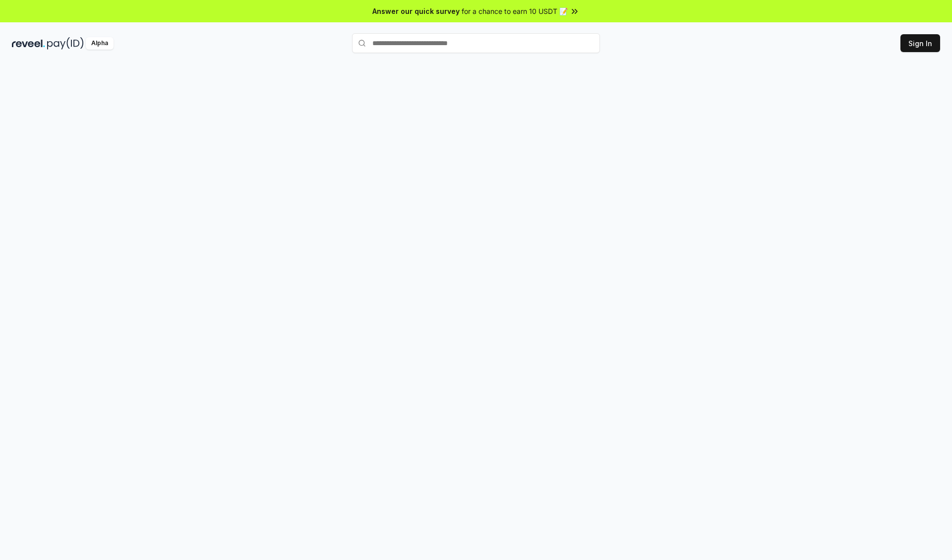  I want to click on img: pay_id, so click(65, 43).